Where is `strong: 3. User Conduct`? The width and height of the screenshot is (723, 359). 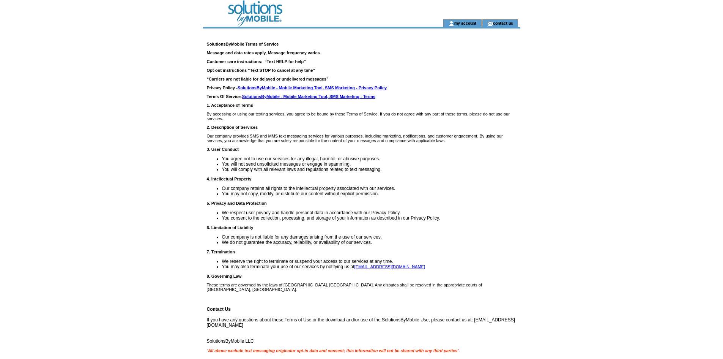 strong: 3. User Conduct is located at coordinates (223, 149).